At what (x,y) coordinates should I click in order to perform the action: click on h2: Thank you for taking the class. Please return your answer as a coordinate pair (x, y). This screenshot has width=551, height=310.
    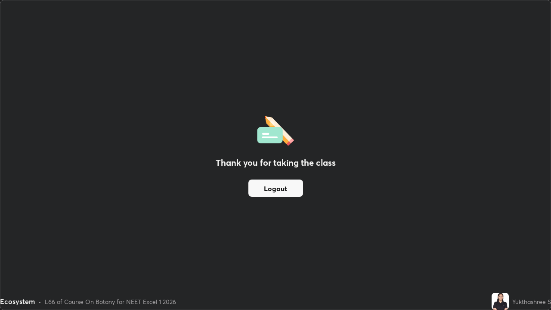
    Looking at the image, I should click on (275, 163).